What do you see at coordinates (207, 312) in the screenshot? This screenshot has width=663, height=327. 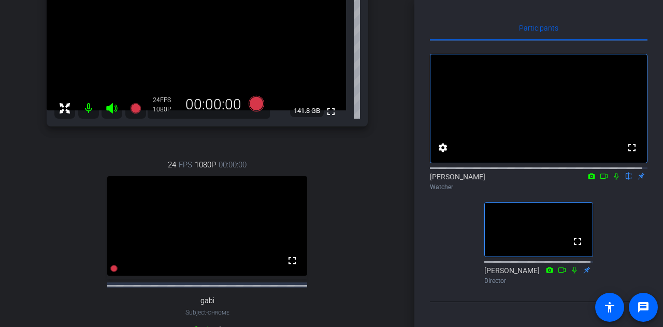 I see `span: Subject` at bounding box center [207, 312].